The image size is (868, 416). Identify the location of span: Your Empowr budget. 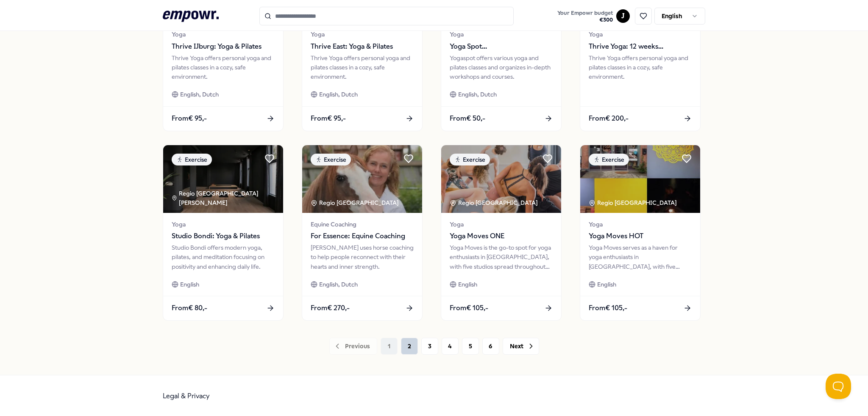
(585, 13).